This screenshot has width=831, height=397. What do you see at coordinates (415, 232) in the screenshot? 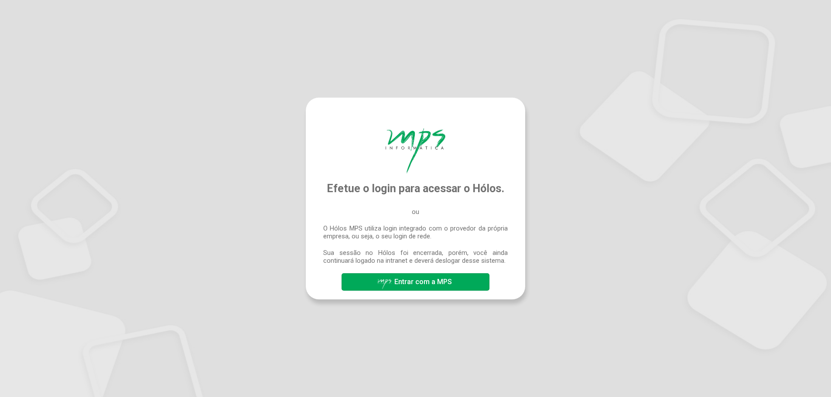
I see `span: O Hólos MPS utiliza login integrado com o provedor da própria empresa, ou seja, o seu login de rede.` at bounding box center [415, 232].